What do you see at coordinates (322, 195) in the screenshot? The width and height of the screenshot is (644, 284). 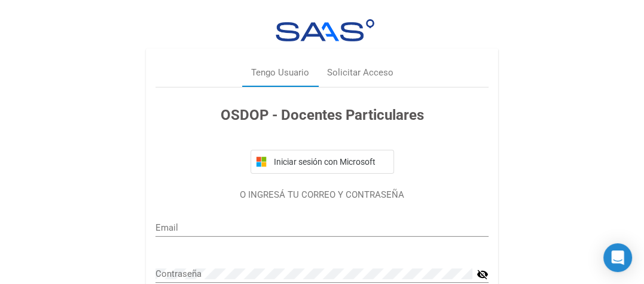 I see `p: O INGRESÁ TU CORREO Y CONTRASEÑA` at bounding box center [322, 195].